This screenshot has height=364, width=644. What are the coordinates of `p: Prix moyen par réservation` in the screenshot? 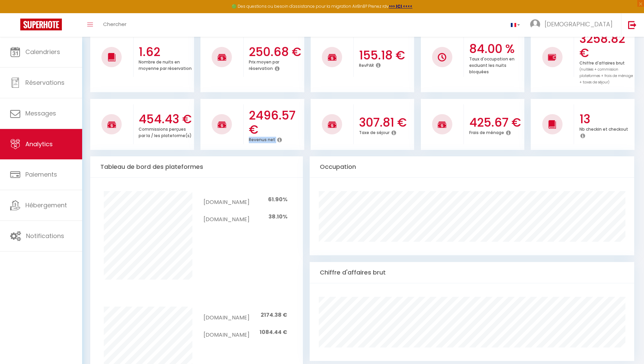 It's located at (264, 64).